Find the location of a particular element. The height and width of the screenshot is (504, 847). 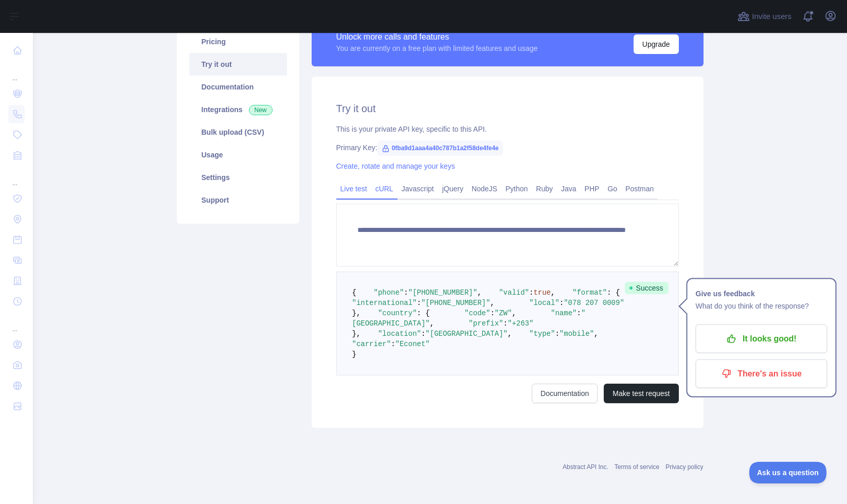

a: Support is located at coordinates (238, 200).